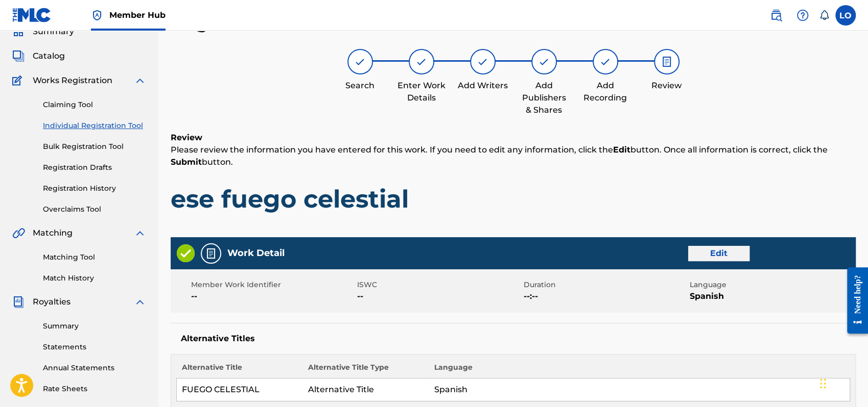 The width and height of the screenshot is (868, 407). What do you see at coordinates (513, 138) in the screenshot?
I see `h6: Review` at bounding box center [513, 138].